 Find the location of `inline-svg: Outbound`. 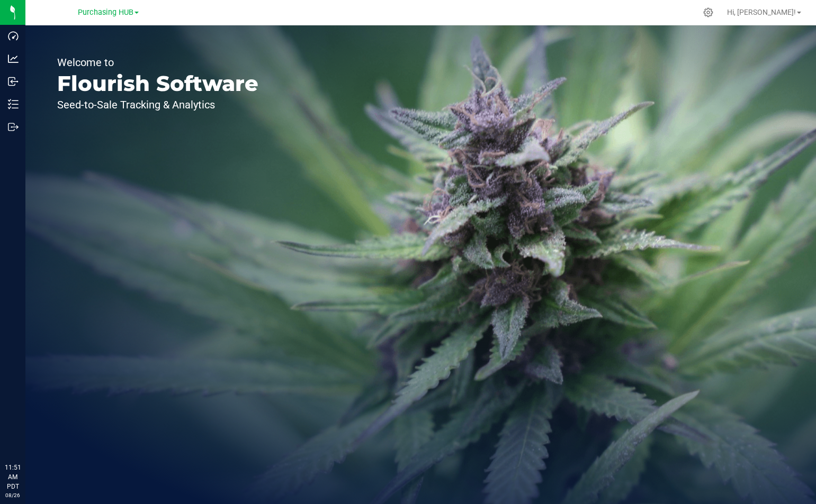

inline-svg: Outbound is located at coordinates (13, 127).